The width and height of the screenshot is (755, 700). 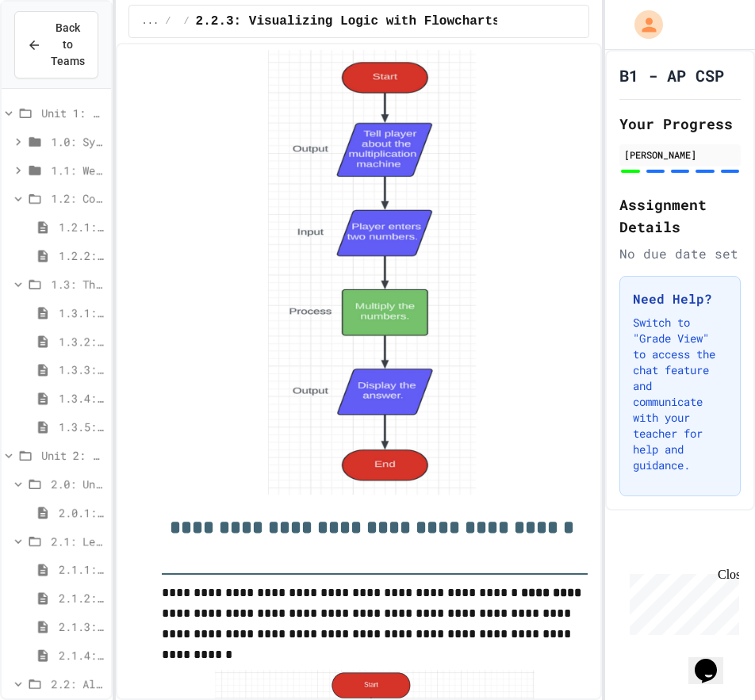 What do you see at coordinates (82, 426) in the screenshot?
I see `span: 1.3.5: Big Idea 5 - Impact of Computing` at bounding box center [82, 426].